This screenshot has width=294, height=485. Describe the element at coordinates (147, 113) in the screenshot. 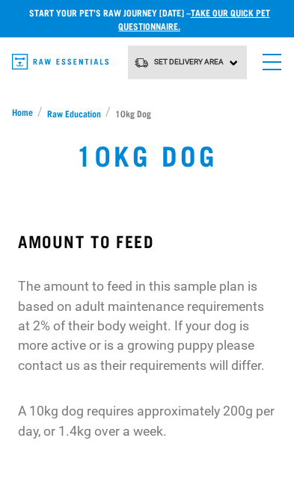

I see `nav: breadcrumbs` at that location.